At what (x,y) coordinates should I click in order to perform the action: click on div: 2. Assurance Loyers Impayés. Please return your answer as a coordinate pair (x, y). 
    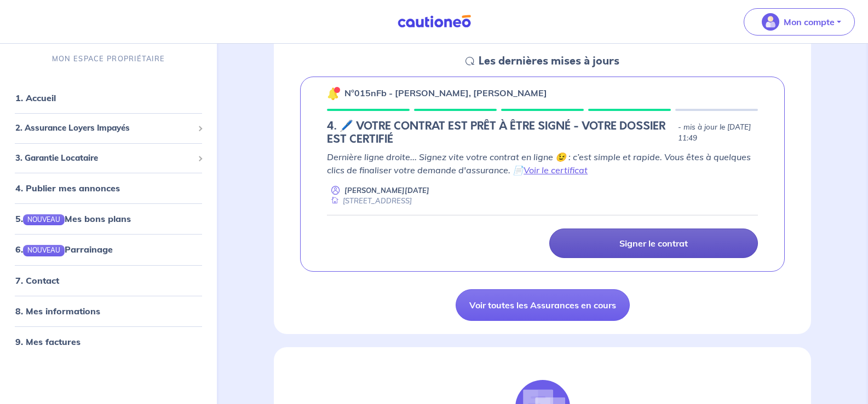
    Looking at the image, I should click on (109, 128).